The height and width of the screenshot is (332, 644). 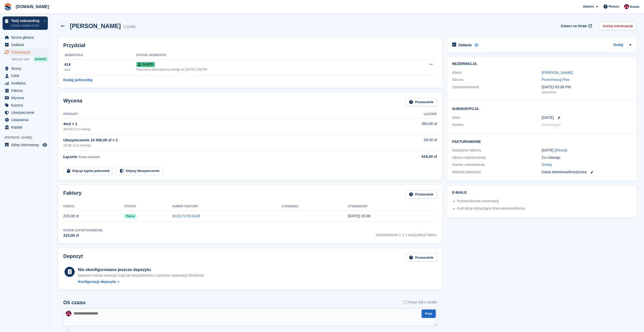 I want to click on div: Strona, so click(x=497, y=80).